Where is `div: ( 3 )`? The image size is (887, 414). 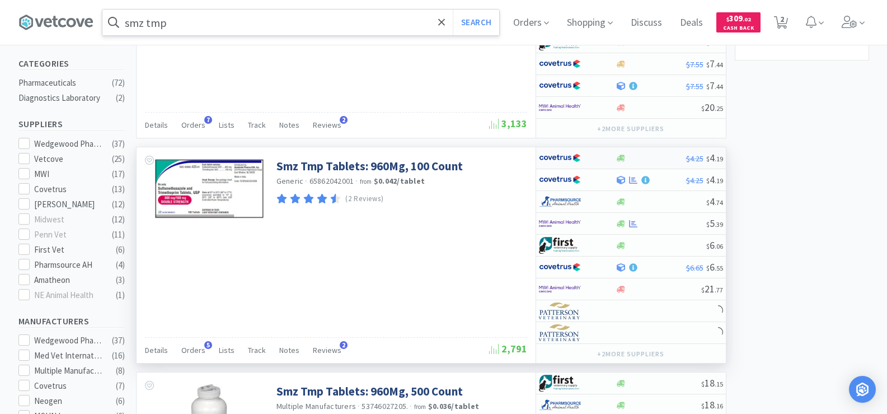 div: ( 3 ) is located at coordinates (120, 280).